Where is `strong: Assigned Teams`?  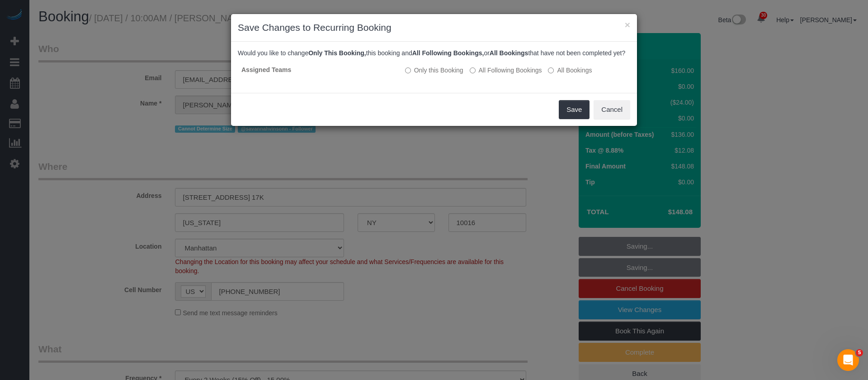 strong: Assigned Teams is located at coordinates (267, 70).